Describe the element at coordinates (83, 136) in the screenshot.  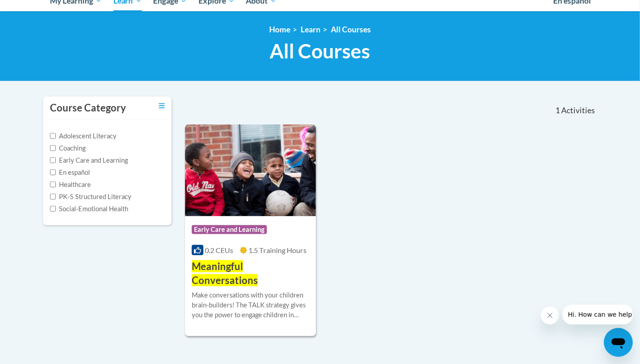
I see `label: Adolescent Literacy` at that location.